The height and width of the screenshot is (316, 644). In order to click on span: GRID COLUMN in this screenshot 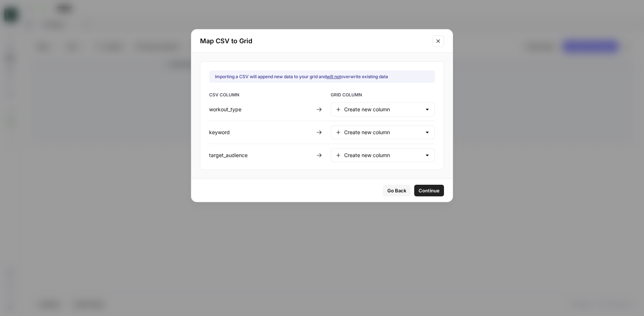, I will do `click(383, 96)`.